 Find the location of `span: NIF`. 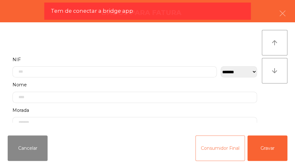

span: NIF is located at coordinates (17, 60).